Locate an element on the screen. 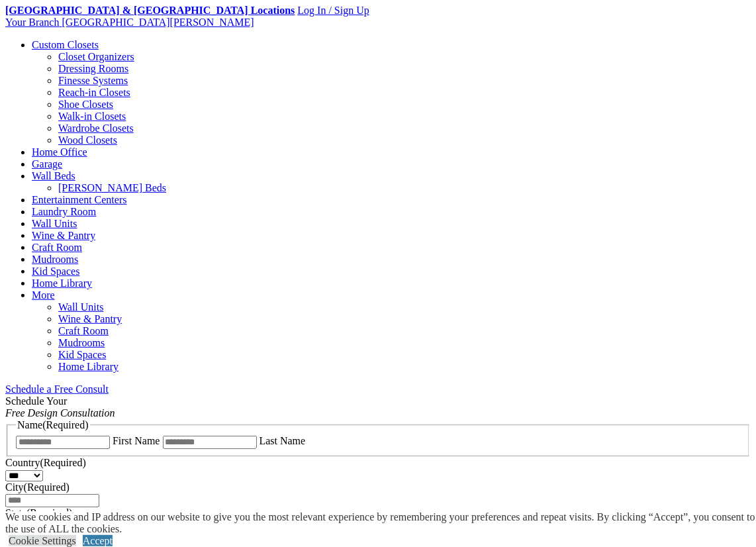 This screenshot has width=756, height=547. a: Custom Closets is located at coordinates (64, 44).